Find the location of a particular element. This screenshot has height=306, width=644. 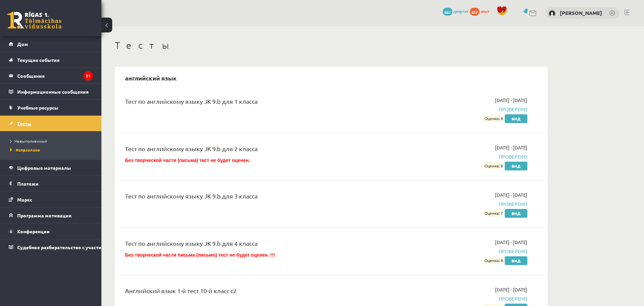

font: Информационные сообщения is located at coordinates (53, 91).